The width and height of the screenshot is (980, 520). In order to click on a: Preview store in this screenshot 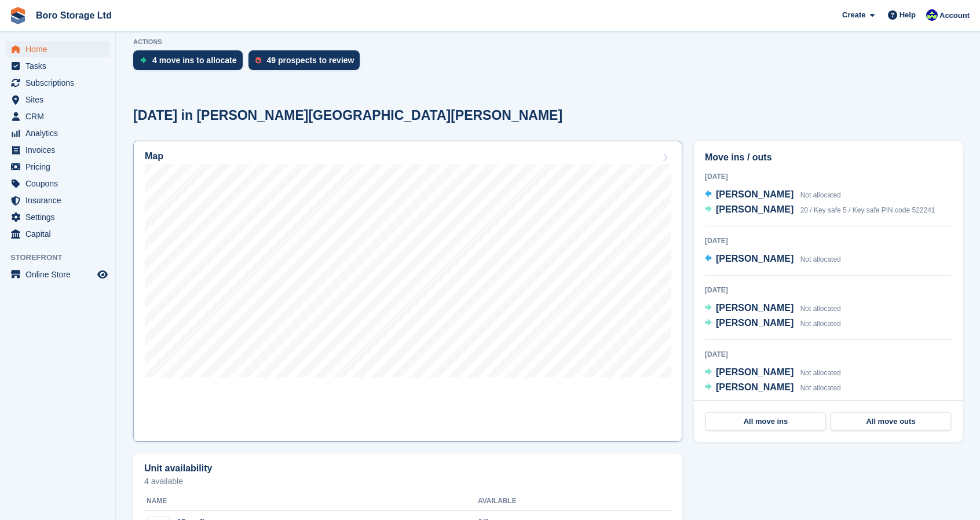, I will do `click(103, 275)`.